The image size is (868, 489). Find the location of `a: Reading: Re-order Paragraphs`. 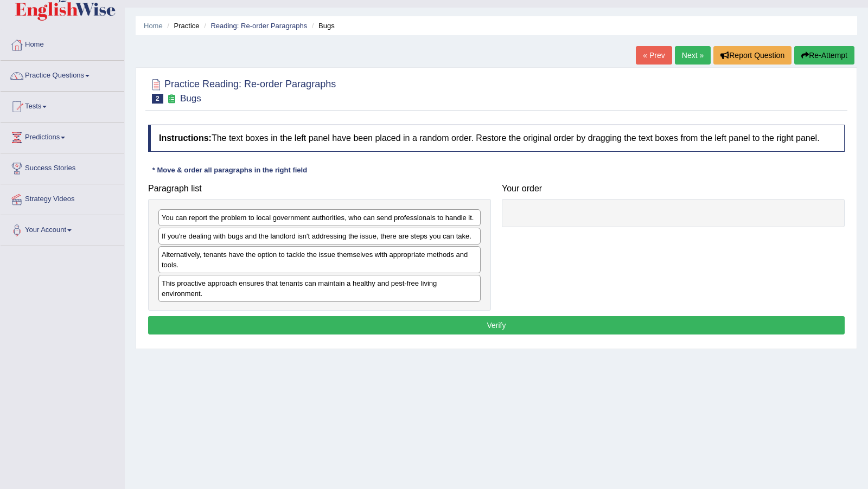

a: Reading: Re-order Paragraphs is located at coordinates (259, 26).